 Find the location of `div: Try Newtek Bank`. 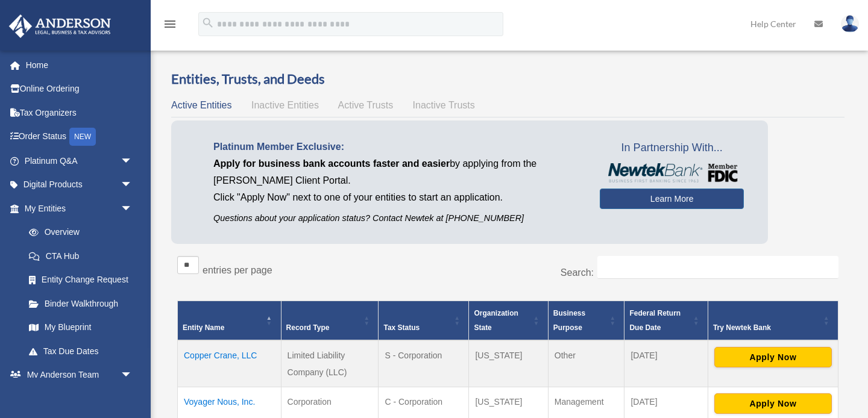

div: Try Newtek Bank is located at coordinates (766, 328).